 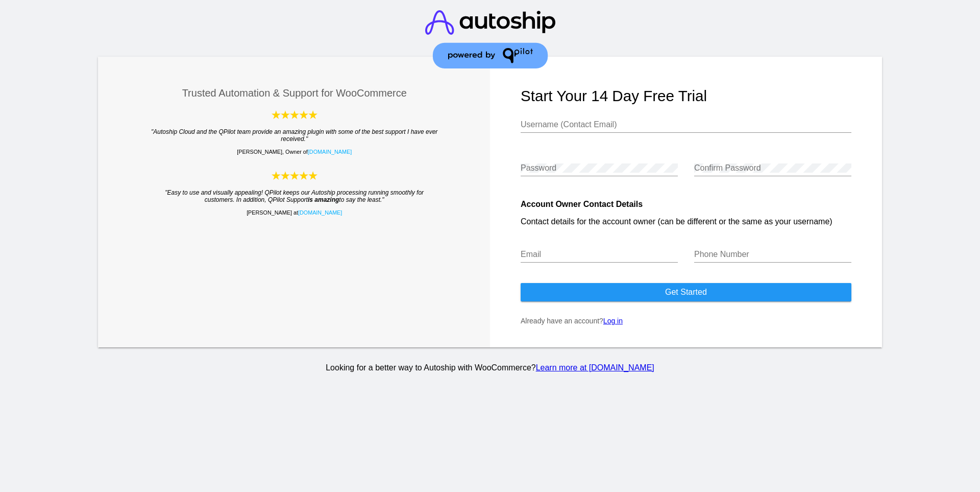 I want to click on p: Contact details for the account owner (can be different or the same as your username), so click(x=686, y=222).